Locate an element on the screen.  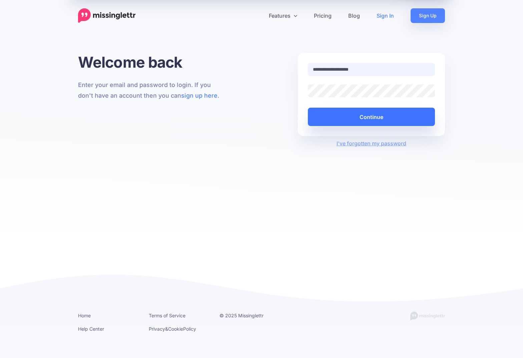
a: Sign In is located at coordinates (385, 16).